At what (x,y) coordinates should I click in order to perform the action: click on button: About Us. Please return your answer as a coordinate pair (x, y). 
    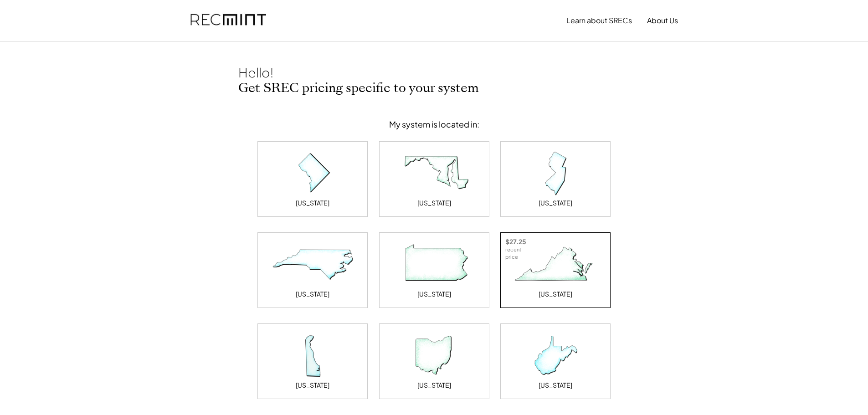
    Looking at the image, I should click on (663, 20).